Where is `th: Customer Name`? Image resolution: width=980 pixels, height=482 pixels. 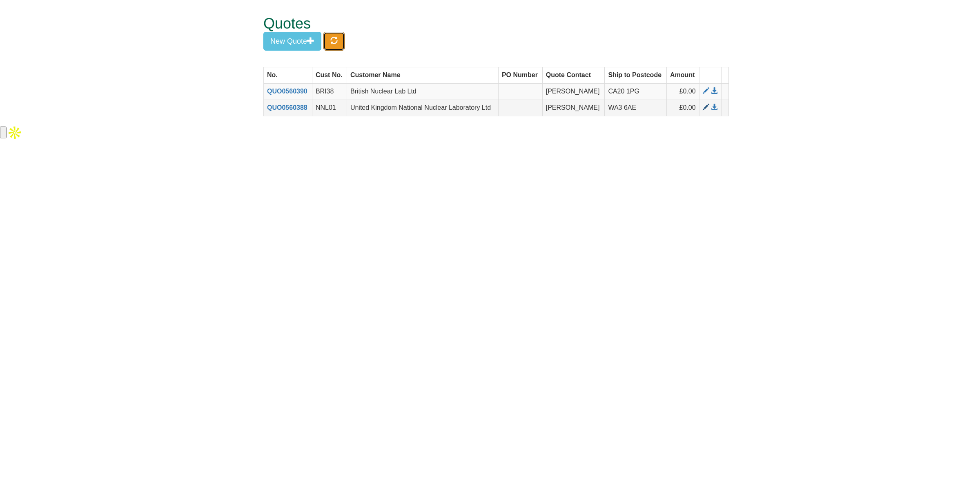
th: Customer Name is located at coordinates (422, 75).